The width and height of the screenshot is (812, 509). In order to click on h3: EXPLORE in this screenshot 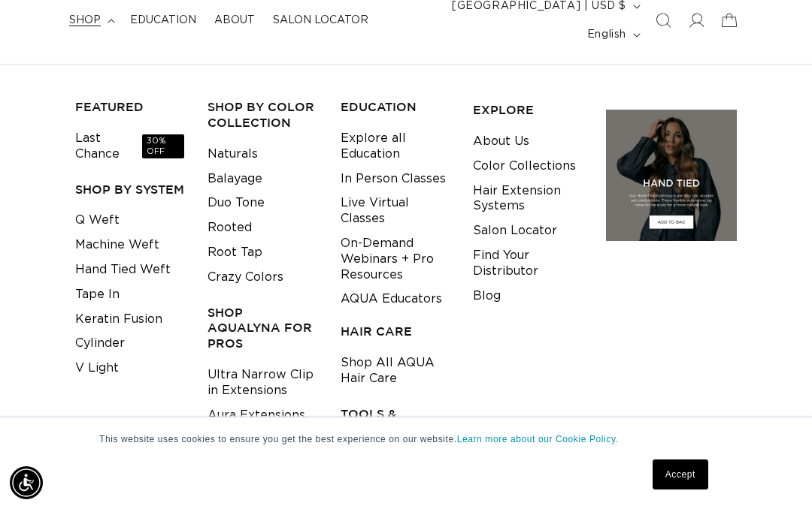, I will do `click(527, 109)`.